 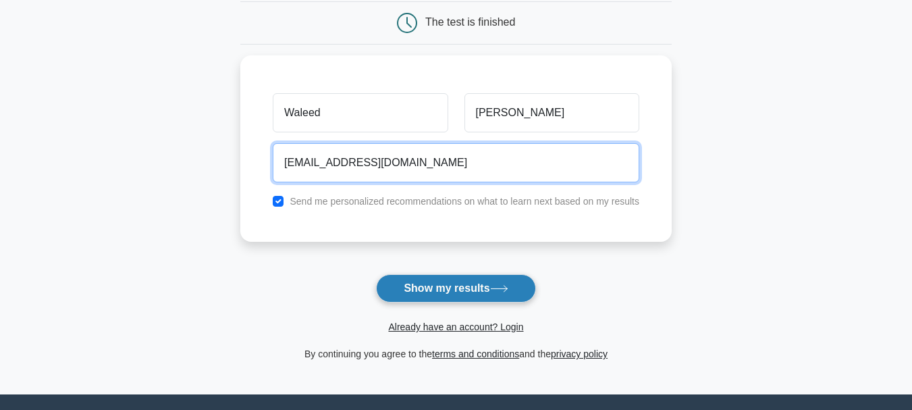 What do you see at coordinates (552, 113) in the screenshot?
I see `input: Last name` at bounding box center [552, 113].